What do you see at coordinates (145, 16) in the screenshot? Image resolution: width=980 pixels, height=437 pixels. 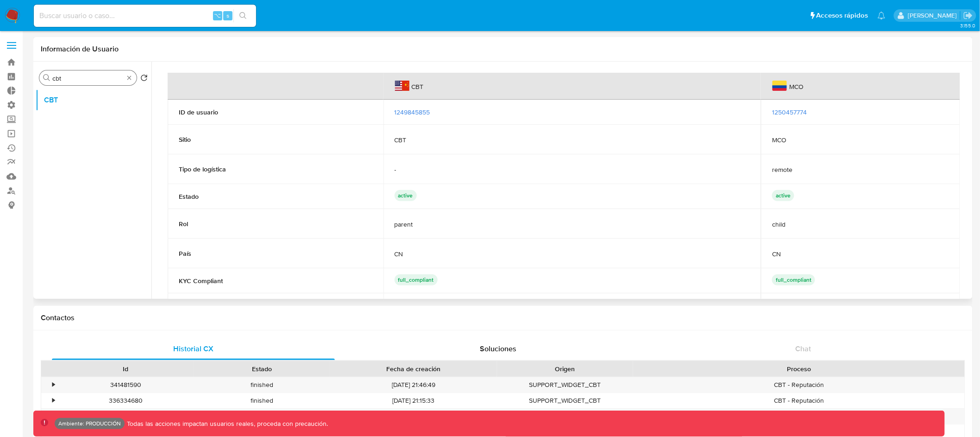 I see `input: Buscar usuario o caso...` at bounding box center [145, 16].